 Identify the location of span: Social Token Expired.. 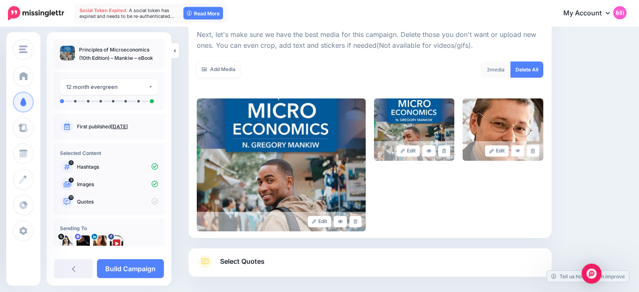
(104, 10).